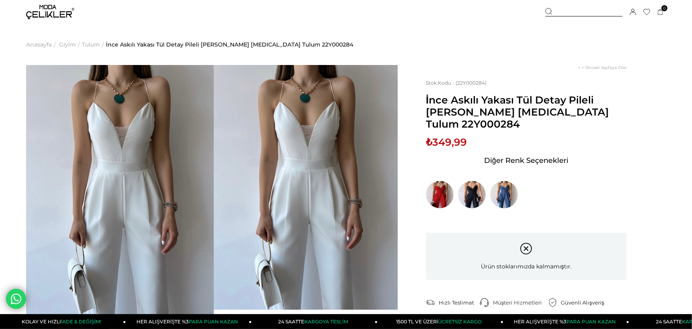 This screenshot has height=329, width=692. Describe the element at coordinates (504, 195) in the screenshot. I see `img: İnce Askılı Yakası Tül Detay Pileli Saul Kadın İndigo Tulum 22Y000284` at that location.